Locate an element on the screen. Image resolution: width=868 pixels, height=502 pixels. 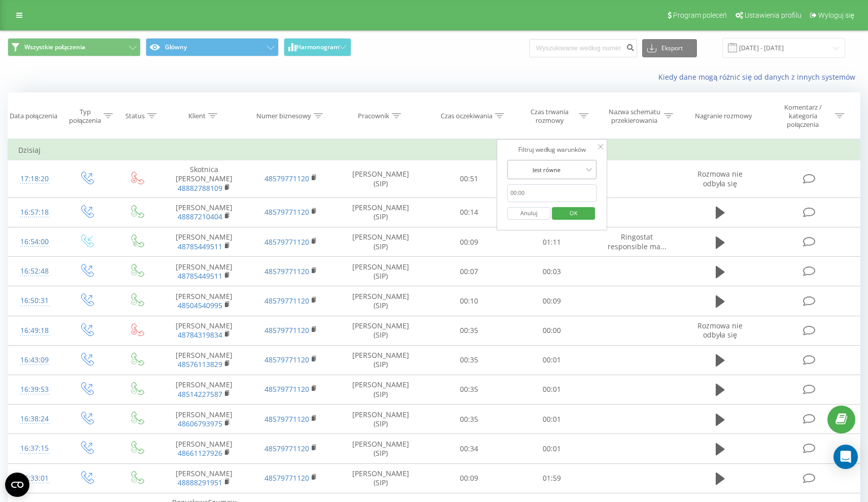
a: 48661127926 is located at coordinates (200, 453).